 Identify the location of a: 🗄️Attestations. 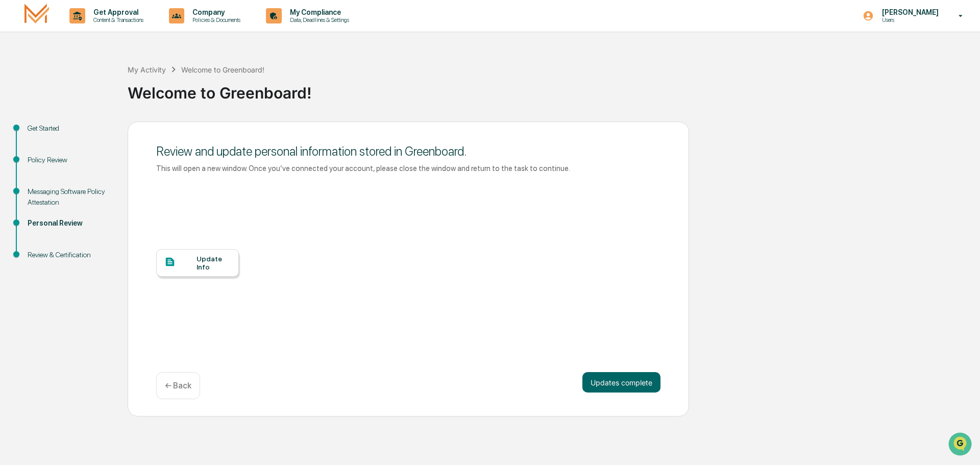
(100, 134).